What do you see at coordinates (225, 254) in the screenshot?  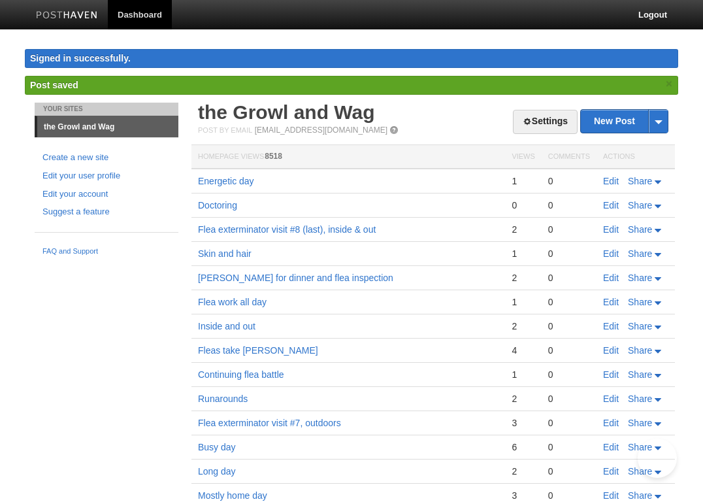 I see `a: Skin and hair` at bounding box center [225, 254].